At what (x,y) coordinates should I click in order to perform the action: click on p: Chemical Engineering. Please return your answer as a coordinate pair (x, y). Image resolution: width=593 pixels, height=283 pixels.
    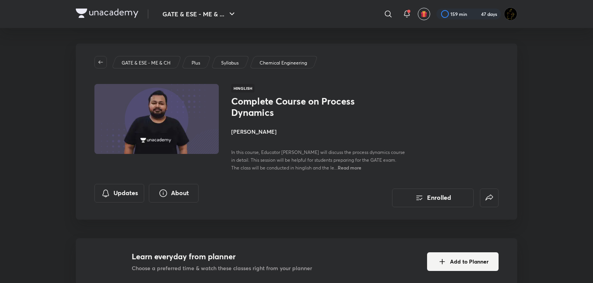
    Looking at the image, I should click on (283, 63).